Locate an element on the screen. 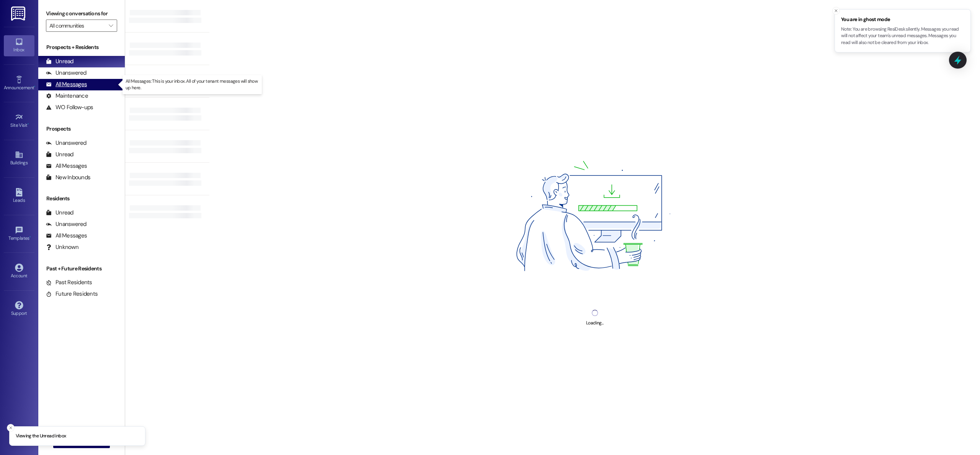 Image resolution: width=980 pixels, height=455 pixels. div: Future Residents is located at coordinates (72, 294).